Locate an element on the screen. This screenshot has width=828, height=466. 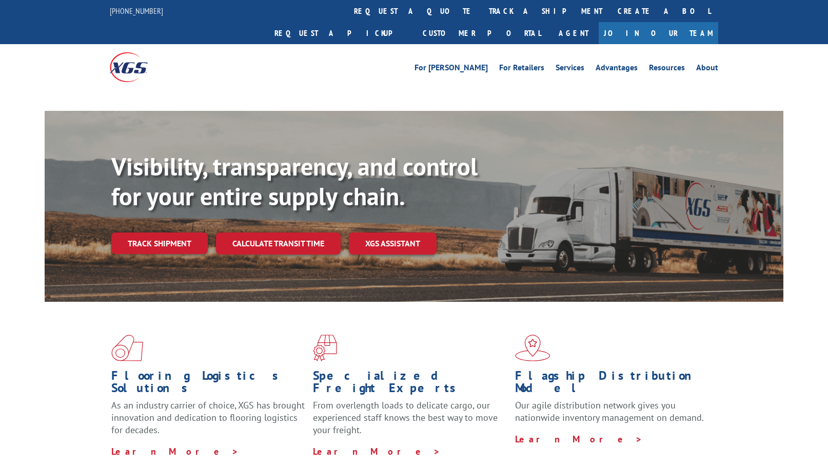
img: xgs-icon-flagship-distribution-model-red is located at coordinates (533, 348).